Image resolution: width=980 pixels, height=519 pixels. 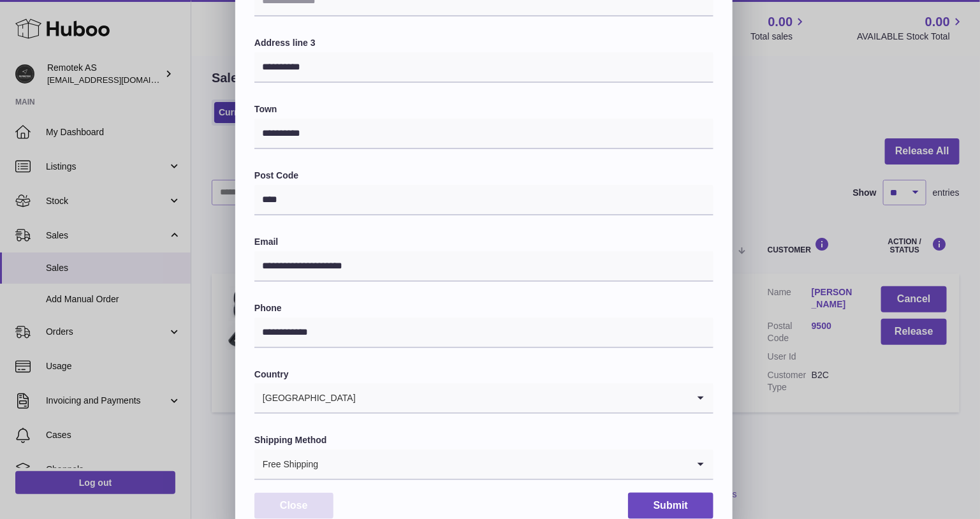 I want to click on button: Submit, so click(x=671, y=505).